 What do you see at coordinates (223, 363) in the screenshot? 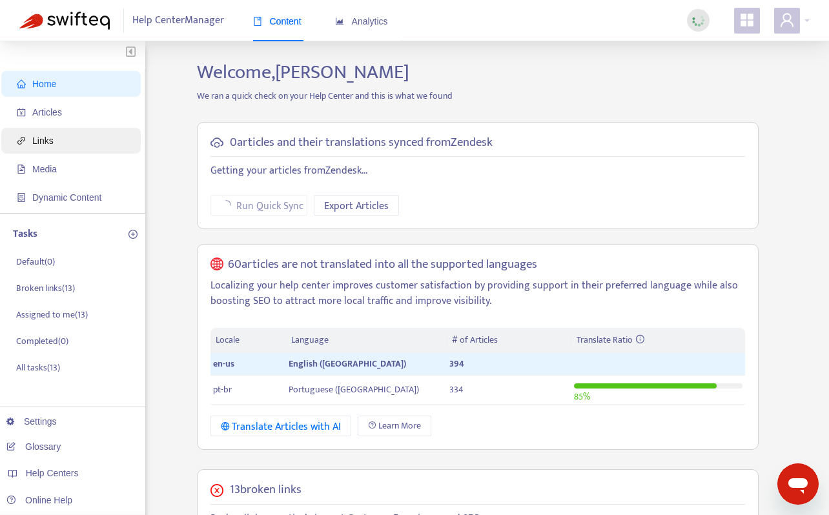
I see `span: en-us` at bounding box center [223, 363].